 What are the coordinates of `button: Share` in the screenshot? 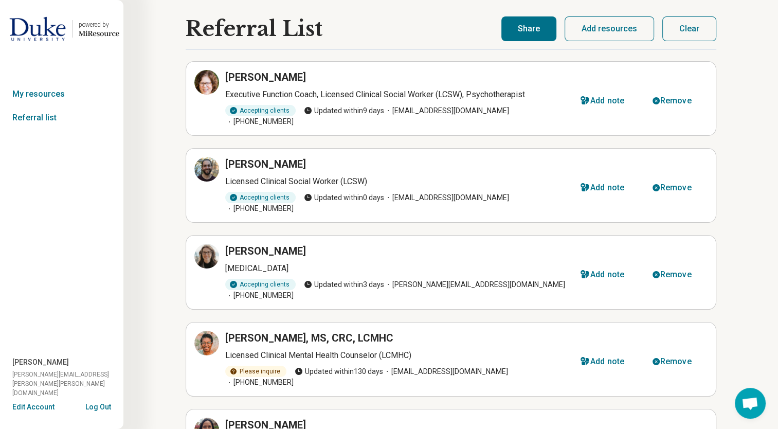 It's located at (528, 29).